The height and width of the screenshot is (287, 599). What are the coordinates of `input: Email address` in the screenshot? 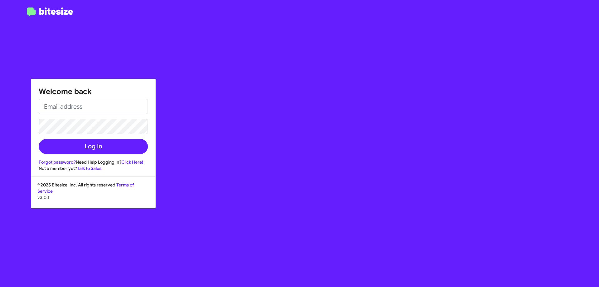 It's located at (93, 106).